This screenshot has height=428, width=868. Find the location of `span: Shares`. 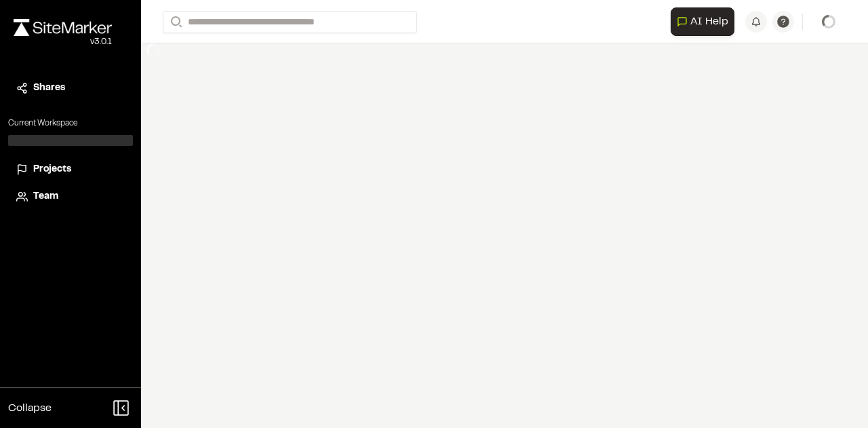

span: Shares is located at coordinates (49, 88).